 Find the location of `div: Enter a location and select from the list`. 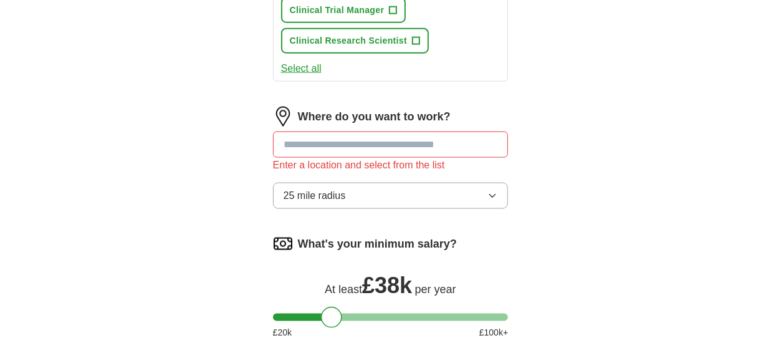

div: Enter a location and select from the list is located at coordinates (391, 165).